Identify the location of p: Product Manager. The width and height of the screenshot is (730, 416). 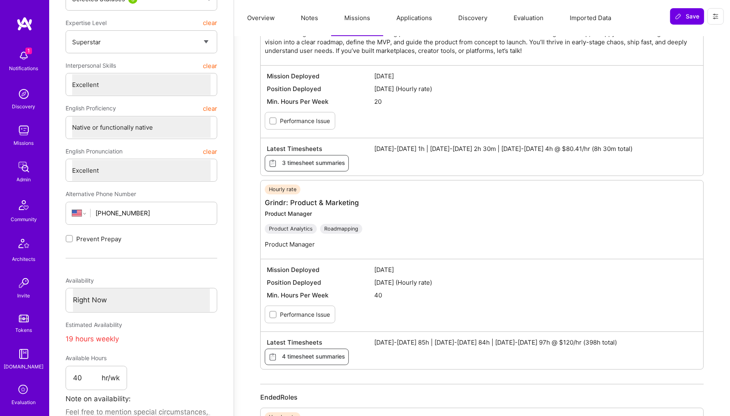
(313, 244).